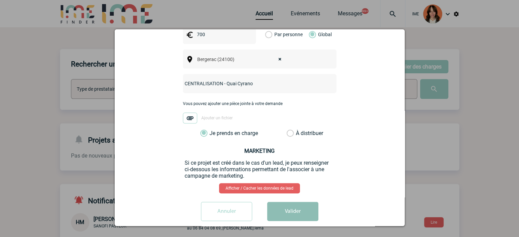 The width and height of the screenshot is (519, 237). What do you see at coordinates (260, 104) in the screenshot?
I see `p: Vous pouvez ajouter une pièce jointe à votre demande` at bounding box center [260, 104].